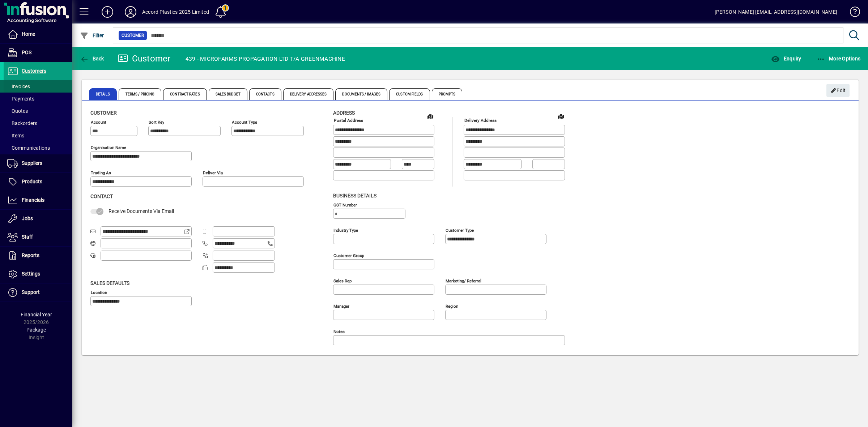  What do you see at coordinates (98, 122) in the screenshot?
I see `mat-label: Account` at bounding box center [98, 122].